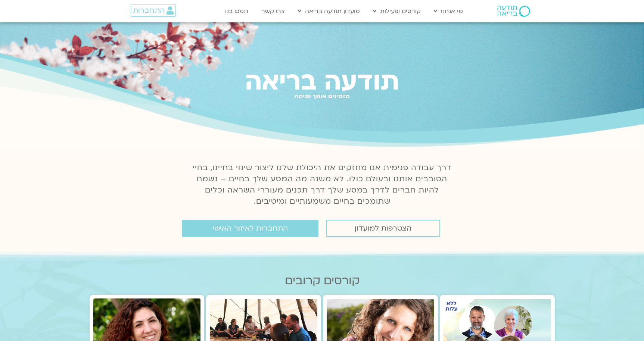  What do you see at coordinates (273, 11) in the screenshot?
I see `a: צרו קשר` at bounding box center [273, 11].